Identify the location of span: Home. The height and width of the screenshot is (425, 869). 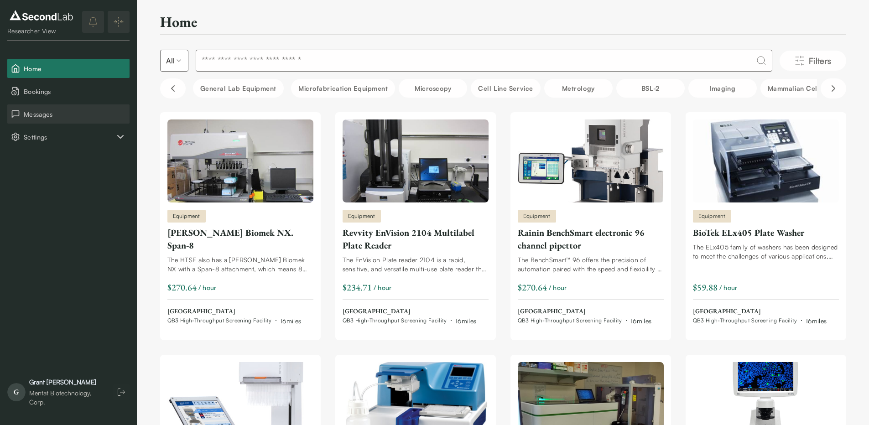
(75, 68).